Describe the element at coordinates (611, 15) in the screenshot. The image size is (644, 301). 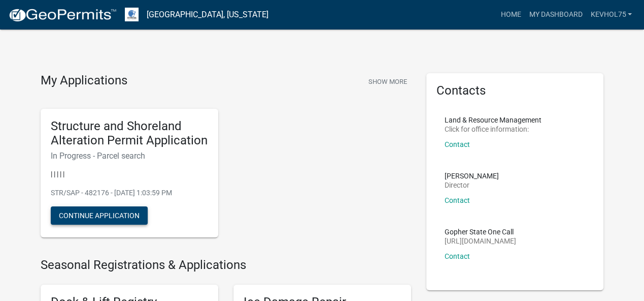
I see `a: Kevhol75` at that location.